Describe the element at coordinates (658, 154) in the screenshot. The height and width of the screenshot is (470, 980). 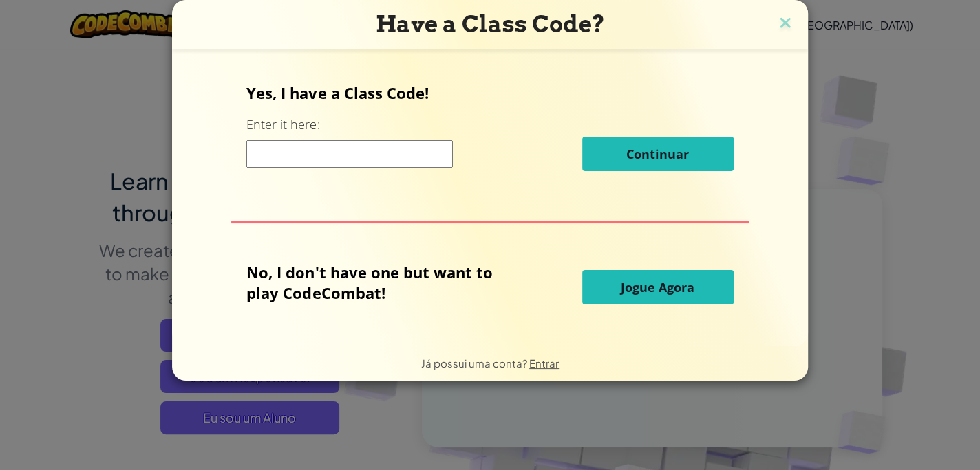
I see `button: Continuar` at that location.